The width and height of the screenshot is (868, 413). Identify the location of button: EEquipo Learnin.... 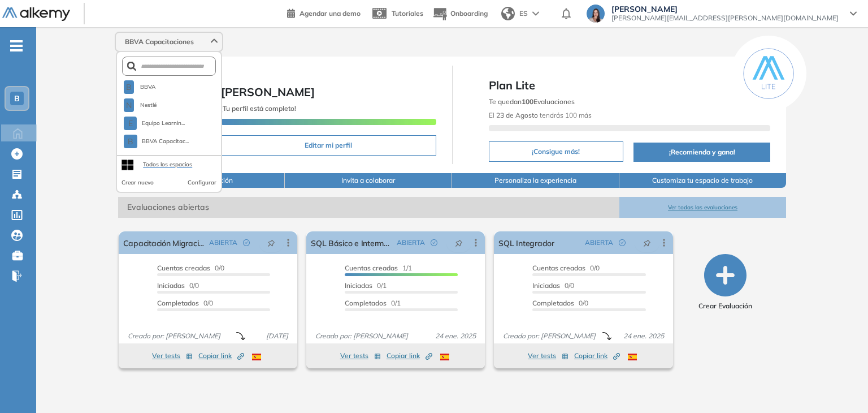
(155, 123).